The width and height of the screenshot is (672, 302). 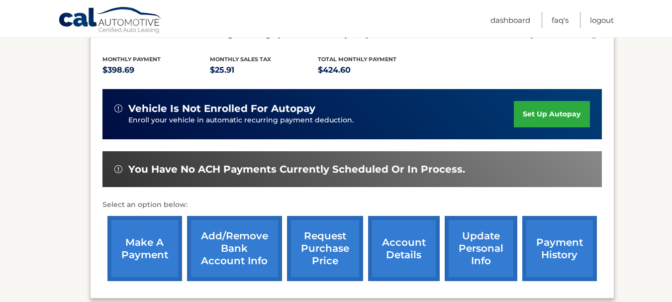 I want to click on a: Logout, so click(x=602, y=20).